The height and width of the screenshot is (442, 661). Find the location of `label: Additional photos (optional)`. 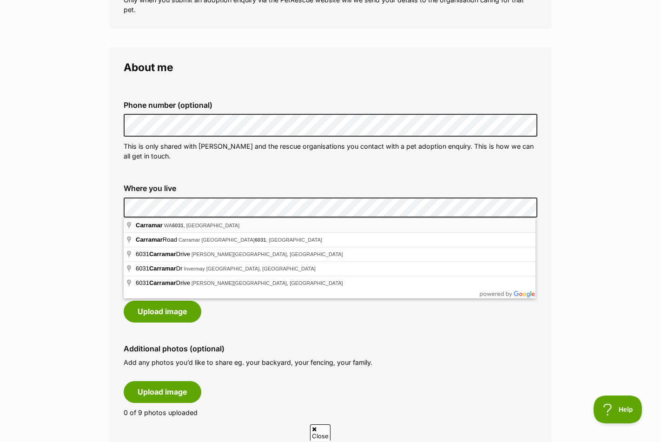

label: Additional photos (optional) is located at coordinates (330, 348).